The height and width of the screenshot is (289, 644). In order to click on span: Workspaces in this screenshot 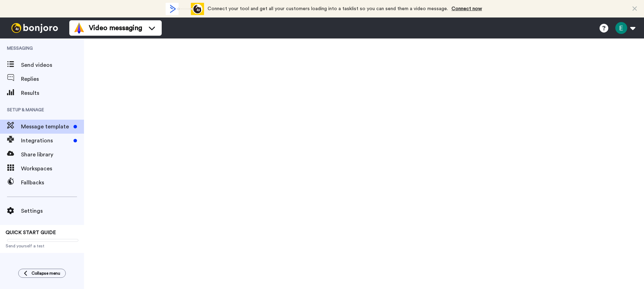, I will do `click(53, 169)`.